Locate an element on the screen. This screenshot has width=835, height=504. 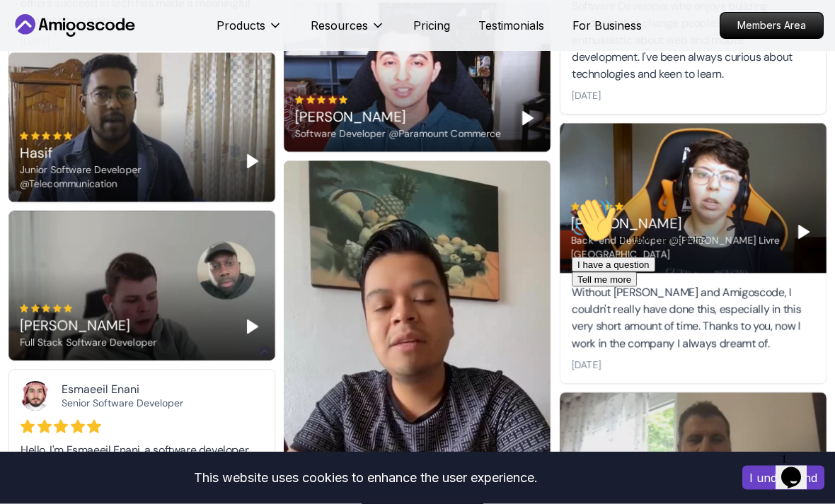
span: Hi! How can we help? is located at coordinates (73, 48).